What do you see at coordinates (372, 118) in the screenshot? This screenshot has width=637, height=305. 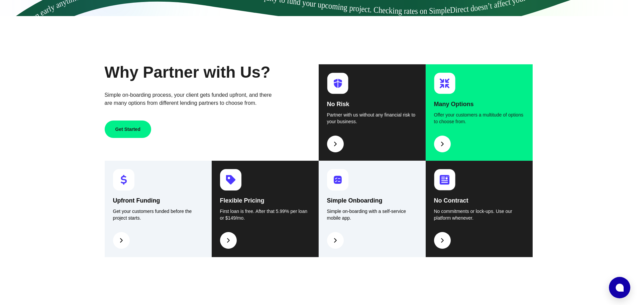 I see `p: Partner with us without any financial risk to your business.` at bounding box center [372, 118].